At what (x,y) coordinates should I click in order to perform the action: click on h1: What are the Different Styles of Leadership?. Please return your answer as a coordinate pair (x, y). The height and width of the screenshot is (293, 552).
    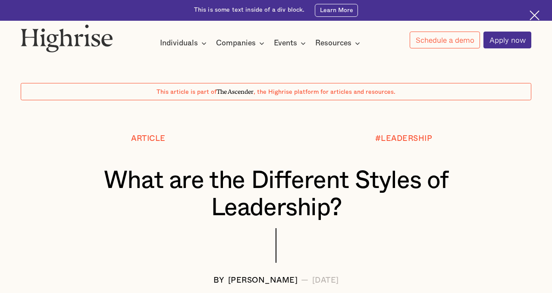
    Looking at the image, I should click on (276, 194).